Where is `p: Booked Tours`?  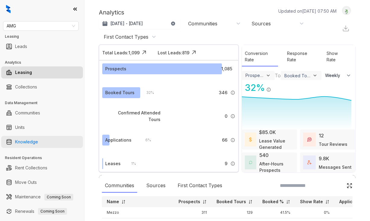 p: Booked Tours is located at coordinates (231, 201).